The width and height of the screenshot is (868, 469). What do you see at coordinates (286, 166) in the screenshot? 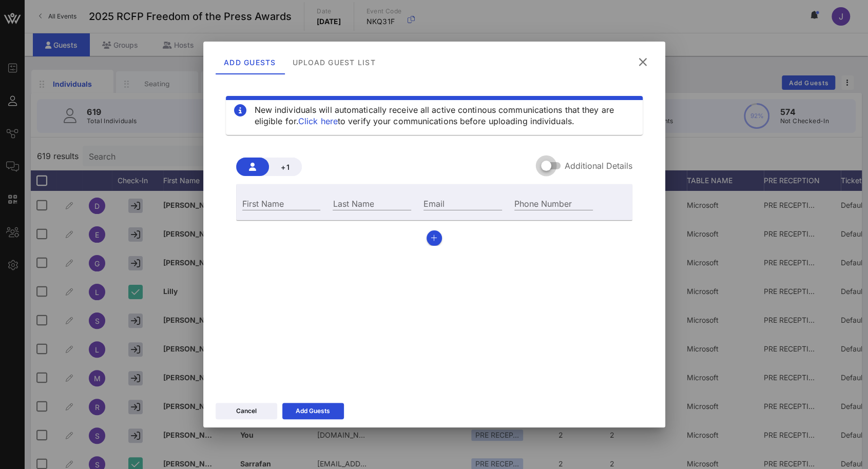
I see `span: +1` at bounding box center [286, 166].